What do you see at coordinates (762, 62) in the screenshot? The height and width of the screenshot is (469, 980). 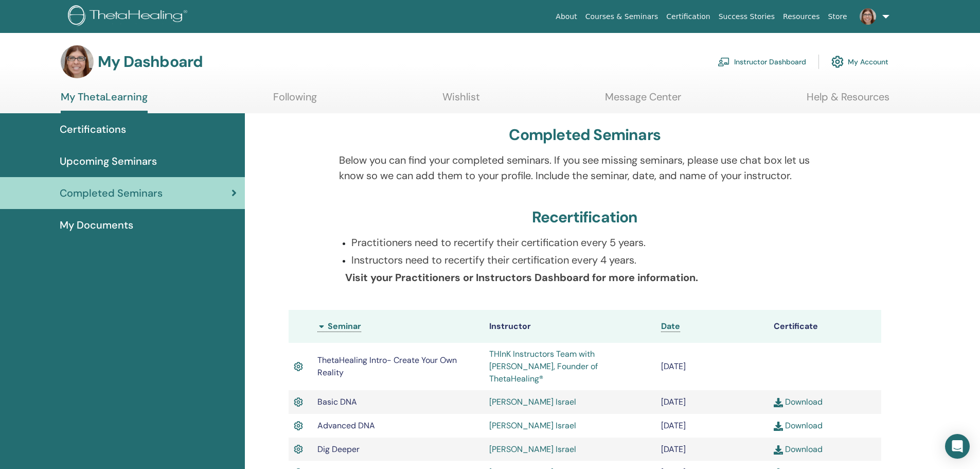 I see `a: Instructor Dashboard` at bounding box center [762, 62].